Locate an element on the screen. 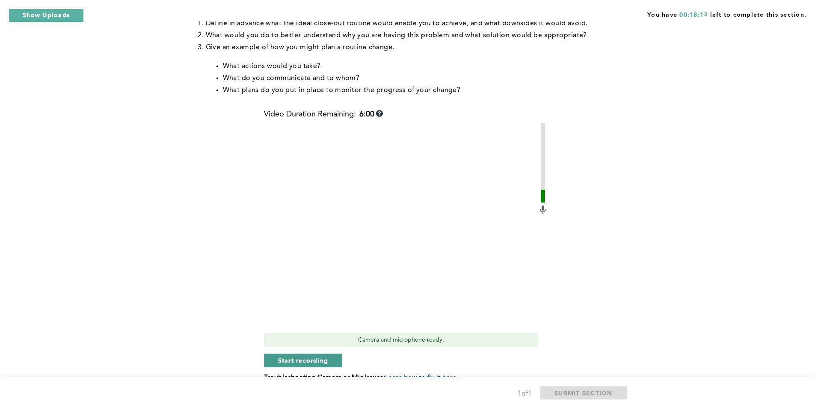 Image resolution: width=815 pixels, height=408 pixels. button: Show Uploads is located at coordinates (46, 15).